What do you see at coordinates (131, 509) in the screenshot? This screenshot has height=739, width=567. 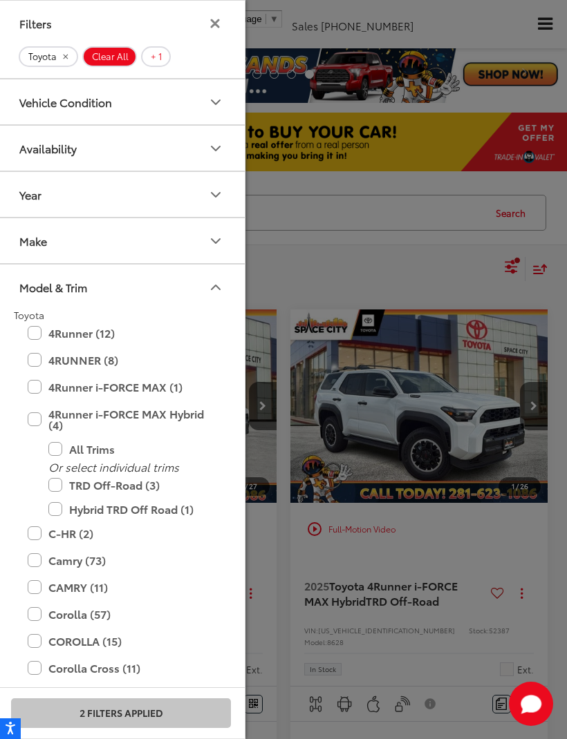 I see `label: Hybrid TRD Off Road (1)` at bounding box center [131, 509].